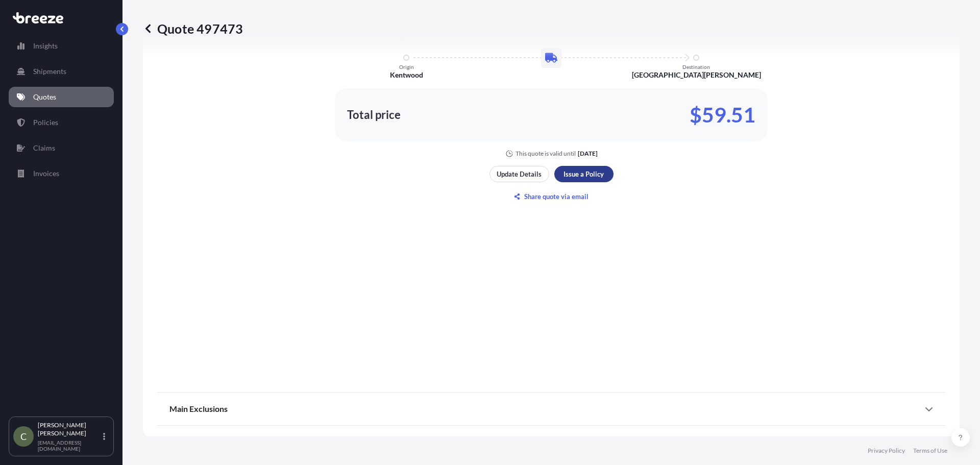 The width and height of the screenshot is (980, 465). Describe the element at coordinates (551, 196) in the screenshot. I see `button: Share quote via email` at that location.